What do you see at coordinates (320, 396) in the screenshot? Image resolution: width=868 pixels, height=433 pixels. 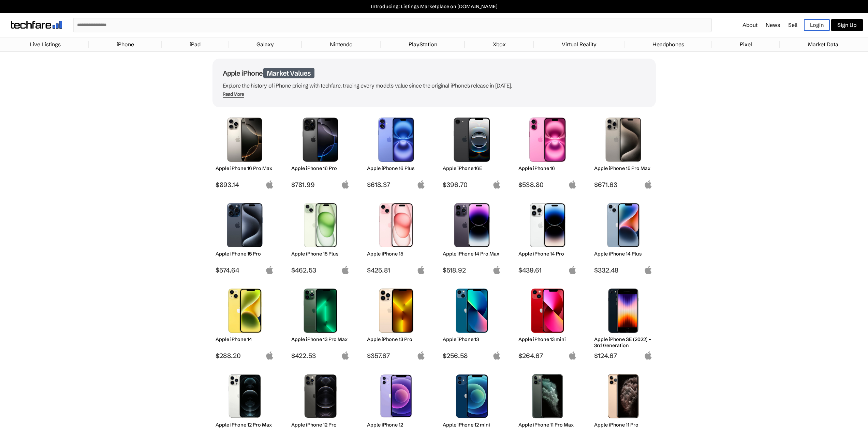 I see `img: iPhone 12 Pro` at bounding box center [320, 396].